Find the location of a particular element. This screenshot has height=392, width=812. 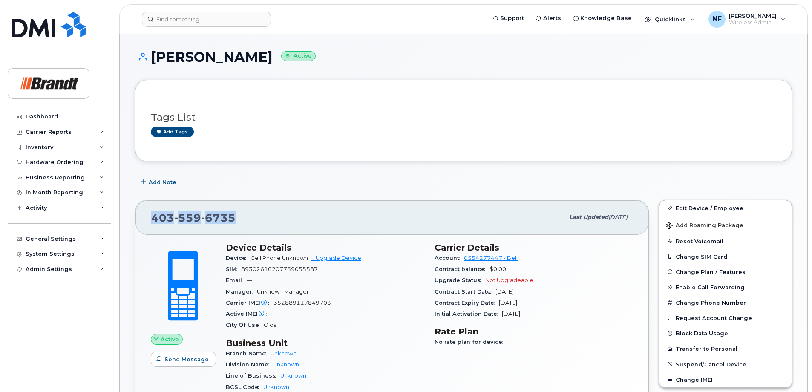

button: Change SIM Card is located at coordinates (725, 256).